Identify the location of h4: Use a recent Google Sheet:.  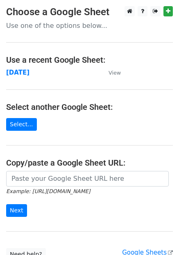
(89, 60).